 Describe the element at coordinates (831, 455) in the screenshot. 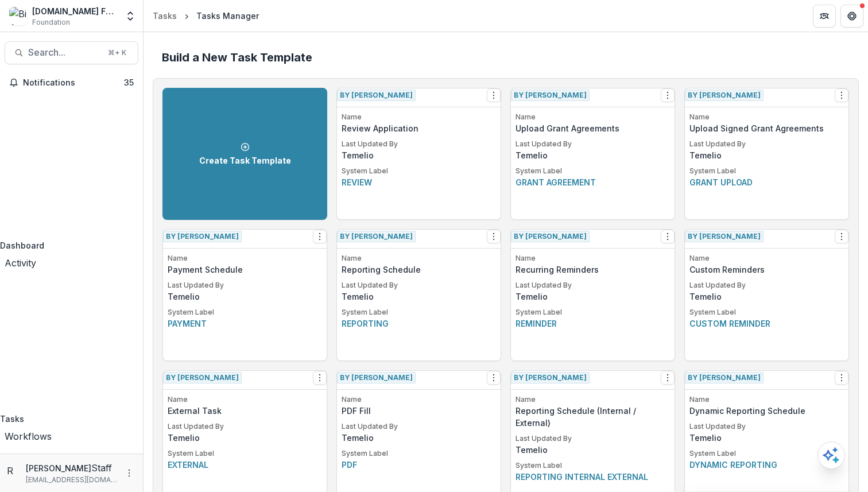

I see `button: Open AI Assistant` at that location.